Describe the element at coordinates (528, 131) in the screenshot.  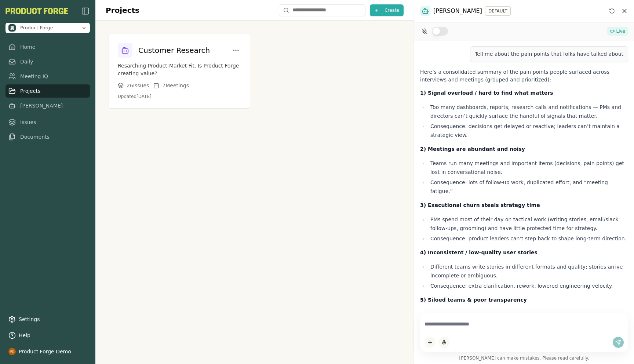
I see `li: Consequence: decisions get delayed or reactive; leaders can’t maintain a strategic view.` at that location.